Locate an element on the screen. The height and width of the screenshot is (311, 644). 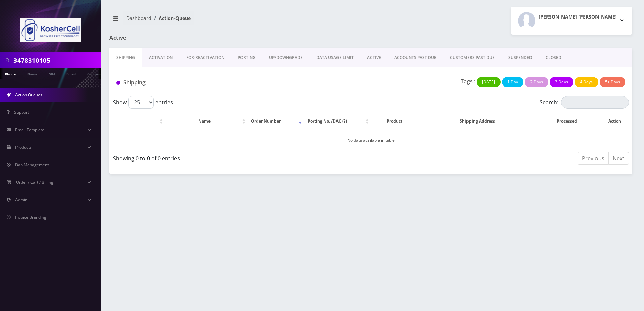
a: Activation is located at coordinates (161, 58).